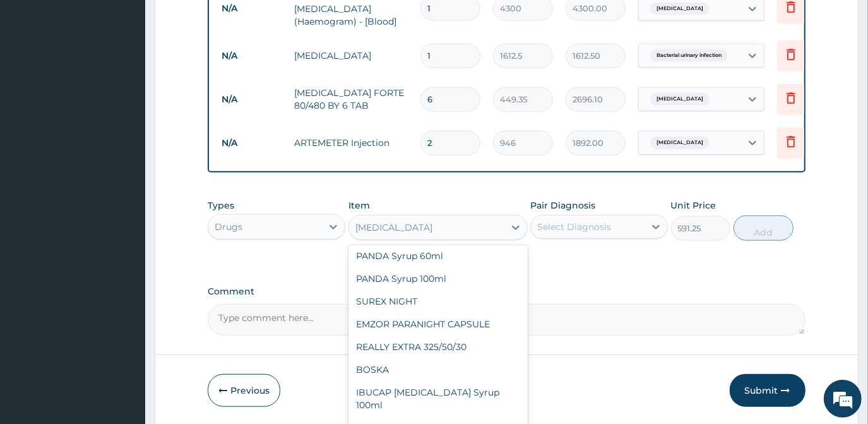  What do you see at coordinates (768, 390) in the screenshot?
I see `button: Submit` at bounding box center [768, 390].